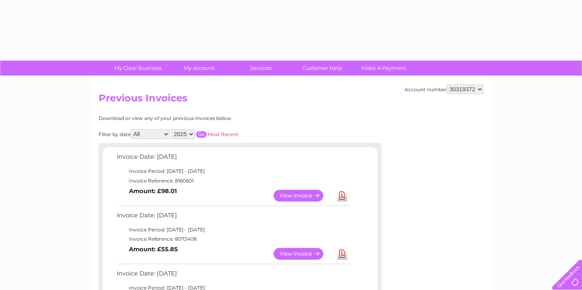 The height and width of the screenshot is (290, 582). I want to click on a: My Clear Business, so click(138, 68).